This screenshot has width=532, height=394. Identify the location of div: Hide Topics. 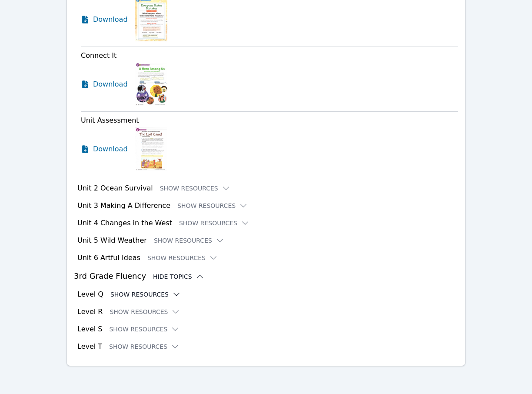
(179, 277).